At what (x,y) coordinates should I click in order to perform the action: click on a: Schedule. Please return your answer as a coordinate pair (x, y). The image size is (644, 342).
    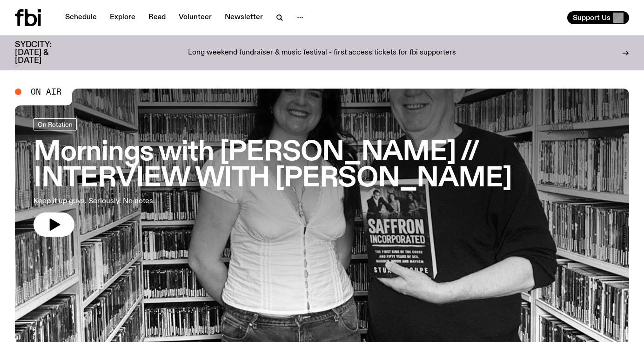
    Looking at the image, I should click on (81, 18).